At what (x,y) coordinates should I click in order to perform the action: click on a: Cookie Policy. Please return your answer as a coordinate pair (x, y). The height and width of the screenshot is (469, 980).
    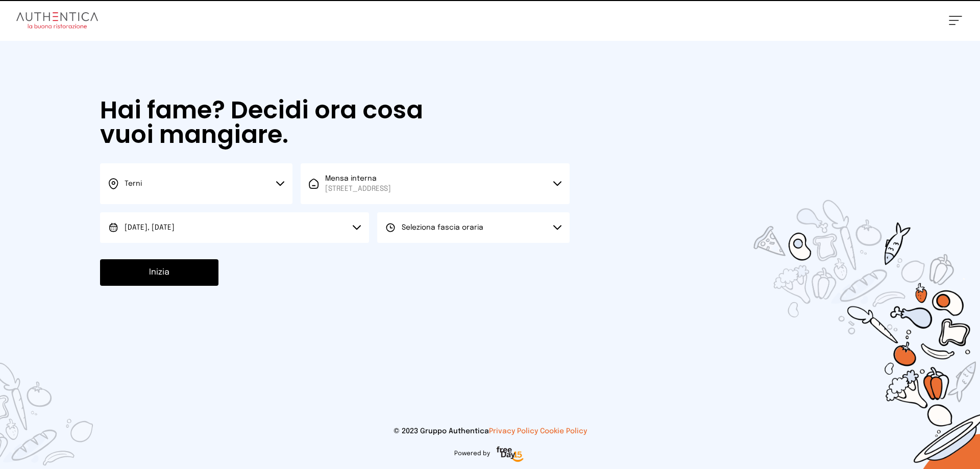
    Looking at the image, I should click on (564, 431).